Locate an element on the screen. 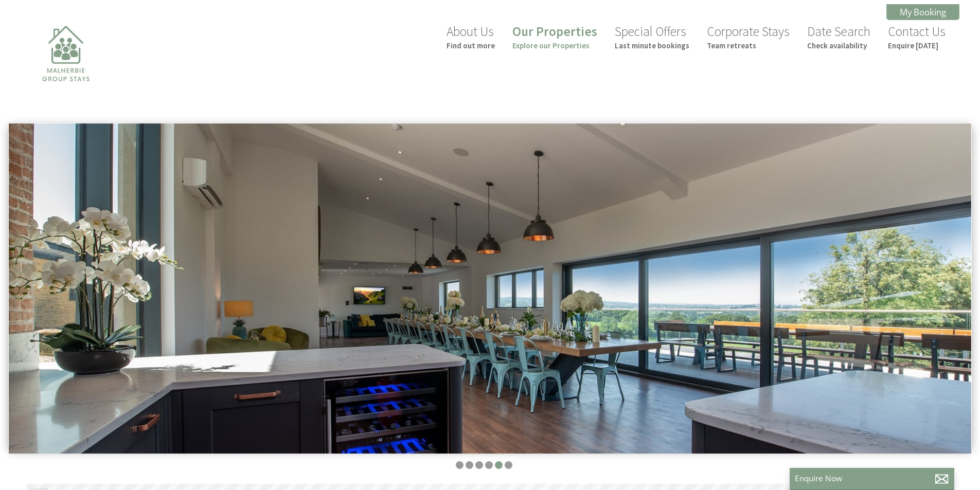 The height and width of the screenshot is (490, 980). small: Team retreats is located at coordinates (748, 45).